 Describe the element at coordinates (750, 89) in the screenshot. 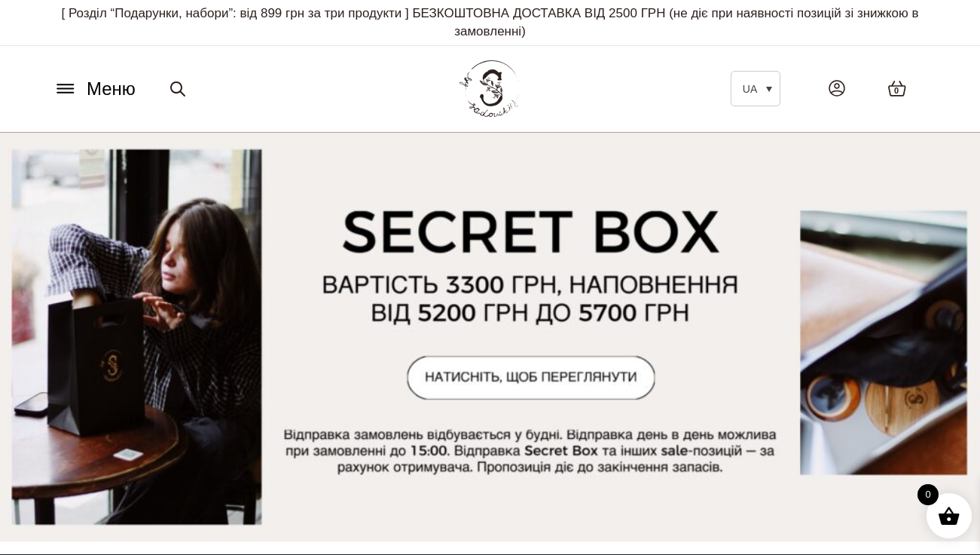

I see `span: UA` at that location.